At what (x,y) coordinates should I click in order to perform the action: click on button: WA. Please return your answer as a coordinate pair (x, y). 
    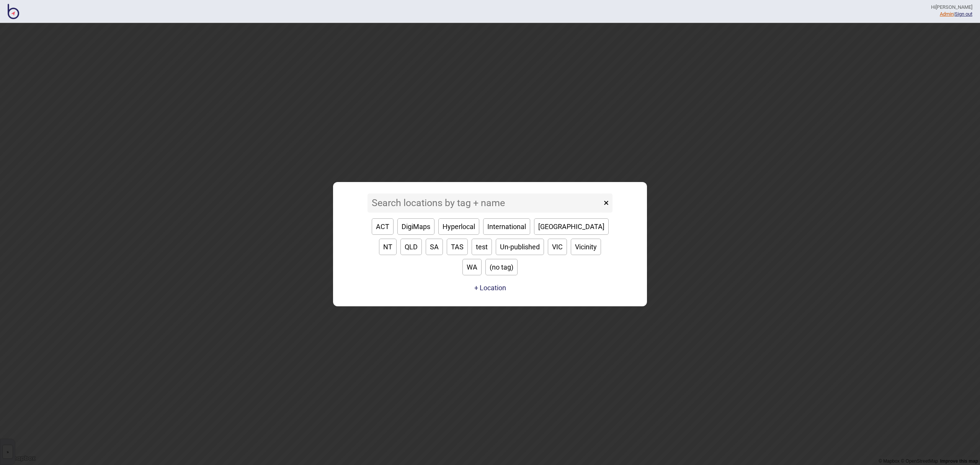
    Looking at the image, I should click on (472, 267).